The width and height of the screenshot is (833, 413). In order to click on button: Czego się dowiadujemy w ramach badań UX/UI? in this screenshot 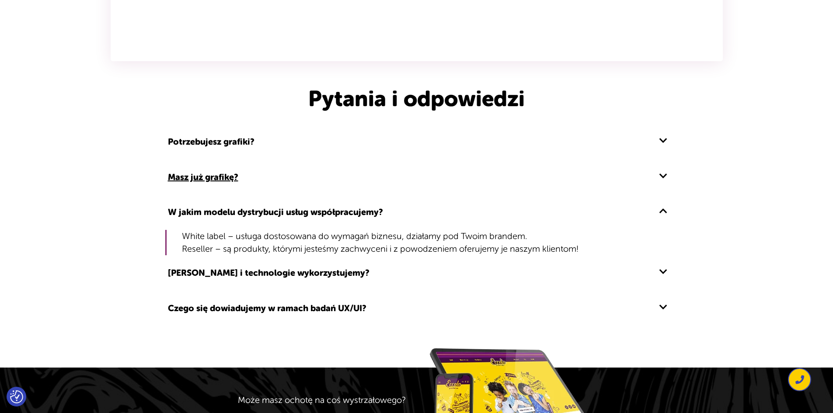, I will do `click(267, 308)`.